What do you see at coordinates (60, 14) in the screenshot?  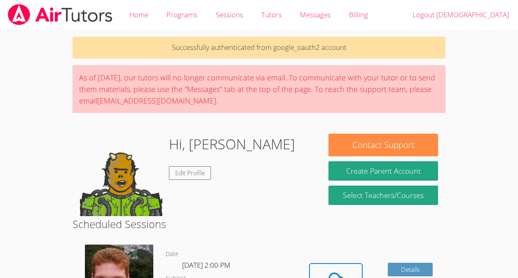 I see `img: airtutors_banner-c4298cdbf04f3fff15de1276eac7730deb9818008684d7c2e4769d2f7ddbe033.png` at bounding box center [60, 14].